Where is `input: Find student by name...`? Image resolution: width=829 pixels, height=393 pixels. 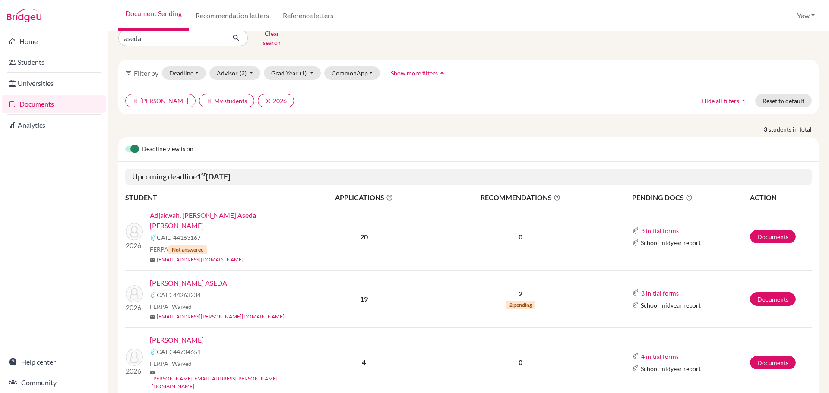 input: Find student by name... is located at coordinates (172, 38).